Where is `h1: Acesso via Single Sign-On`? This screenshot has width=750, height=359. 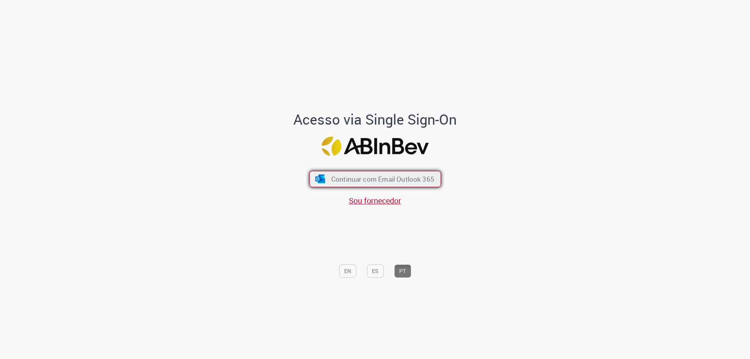
h1: Acesso via Single Sign-On is located at coordinates (375, 119).